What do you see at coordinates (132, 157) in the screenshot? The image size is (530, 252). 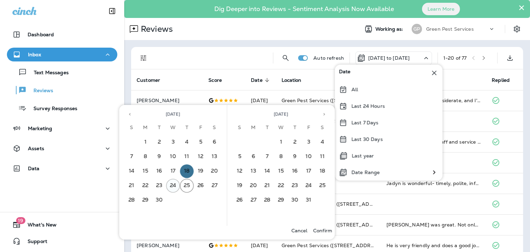 I see `button: 7` at bounding box center [132, 157].